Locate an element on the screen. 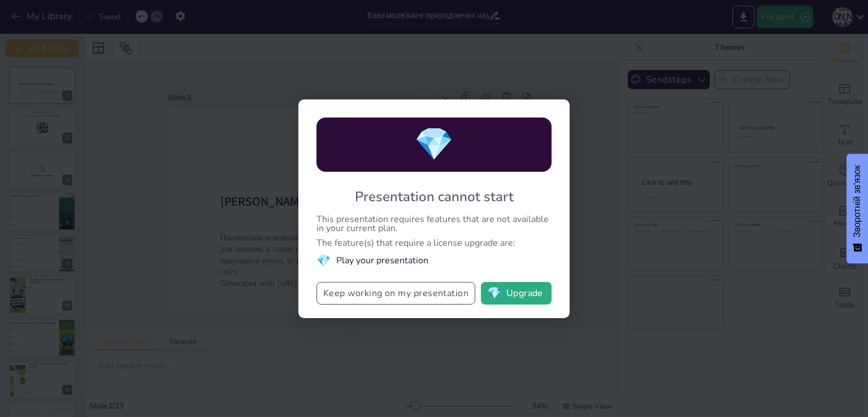 Image resolution: width=868 pixels, height=417 pixels. button: diamondUpgrade is located at coordinates (516, 293).